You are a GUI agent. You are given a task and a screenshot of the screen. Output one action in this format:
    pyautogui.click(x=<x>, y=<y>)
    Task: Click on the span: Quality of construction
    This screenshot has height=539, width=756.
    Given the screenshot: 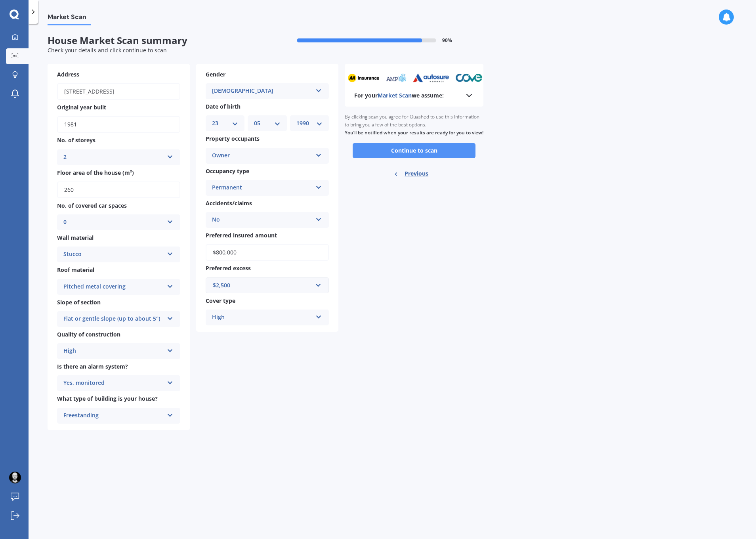 What is the action you would take?
    pyautogui.click(x=89, y=334)
    